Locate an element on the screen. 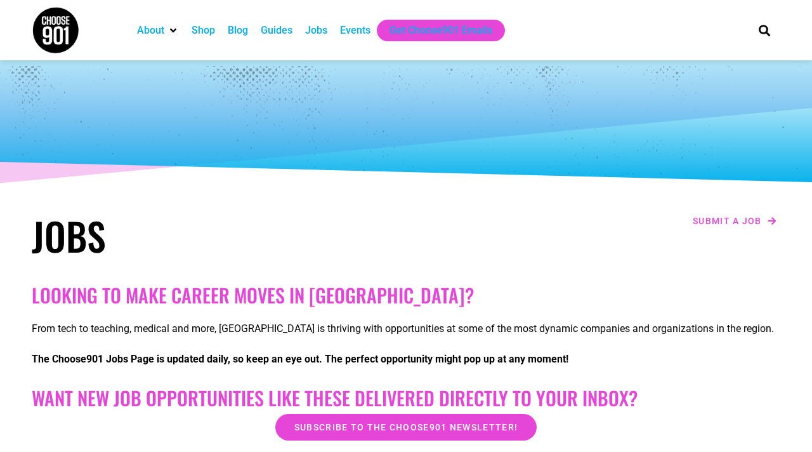  div: Guides is located at coordinates (277, 30).